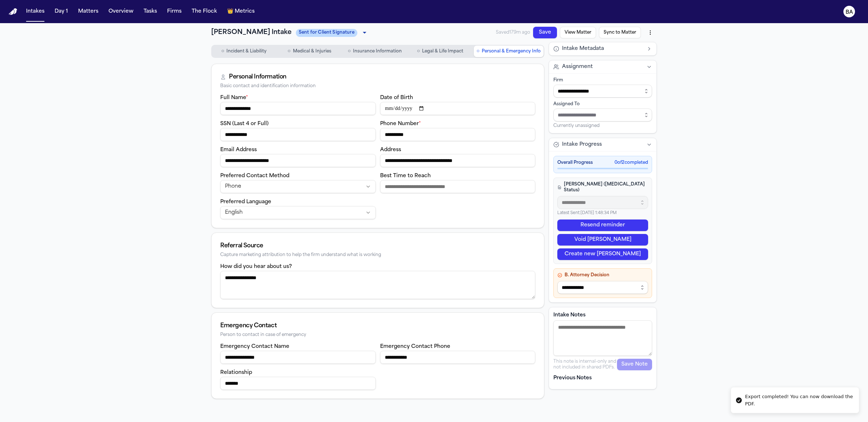  Describe the element at coordinates (255, 347) in the screenshot. I see `label: Emergency Contact Name` at that location.